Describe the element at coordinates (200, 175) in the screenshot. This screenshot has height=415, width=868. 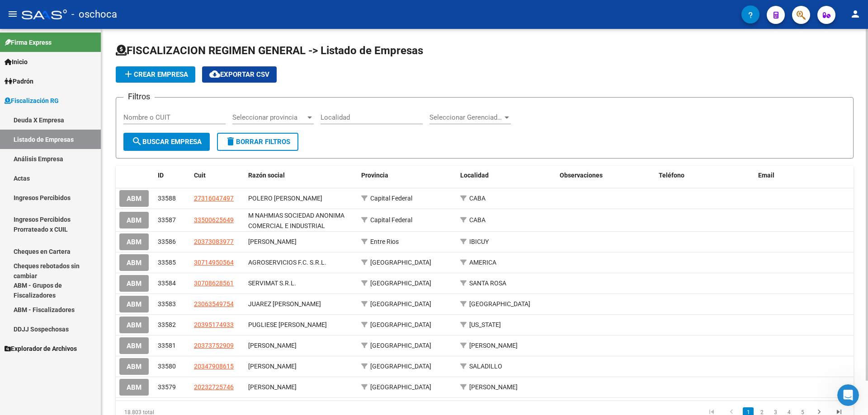
I see `span: Cuit` at that location.